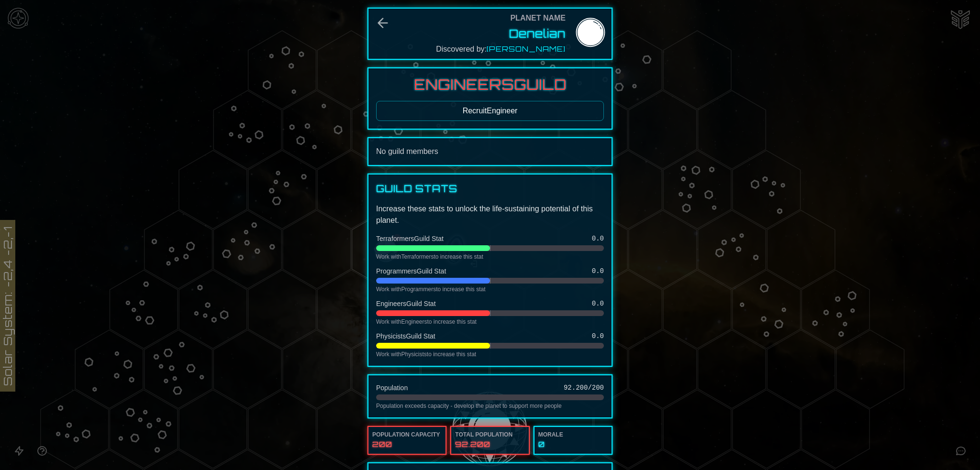 The image size is (980, 470). What do you see at coordinates (490, 111) in the screenshot?
I see `button: RecruitEngineer` at bounding box center [490, 111].